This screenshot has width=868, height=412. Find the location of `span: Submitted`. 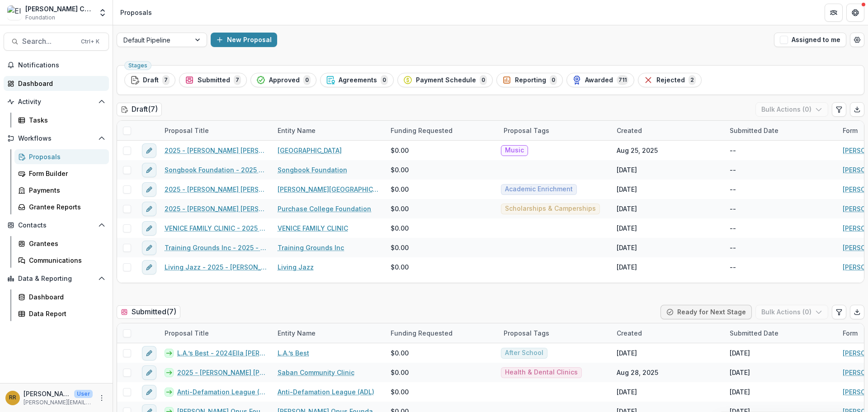

span: Submitted is located at coordinates (214, 80).